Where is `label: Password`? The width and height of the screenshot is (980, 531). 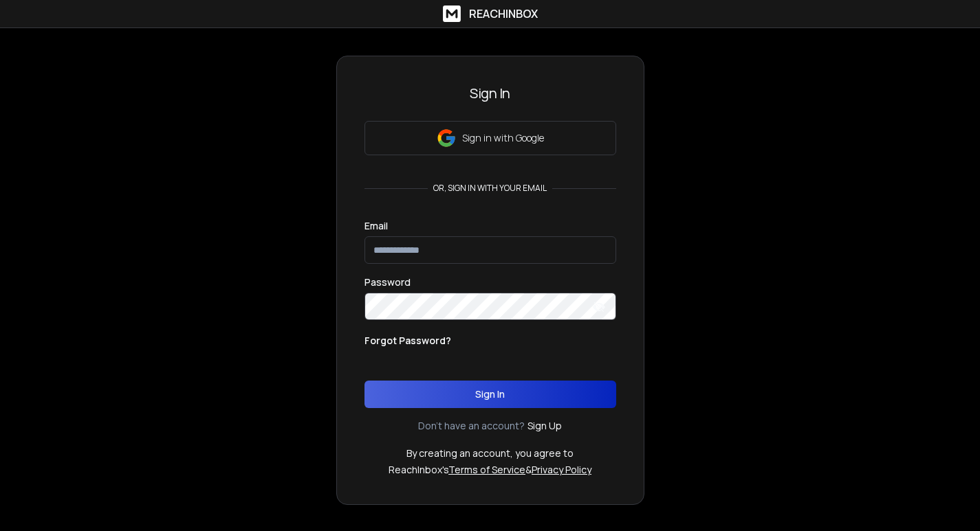
label: Password is located at coordinates (387, 282).